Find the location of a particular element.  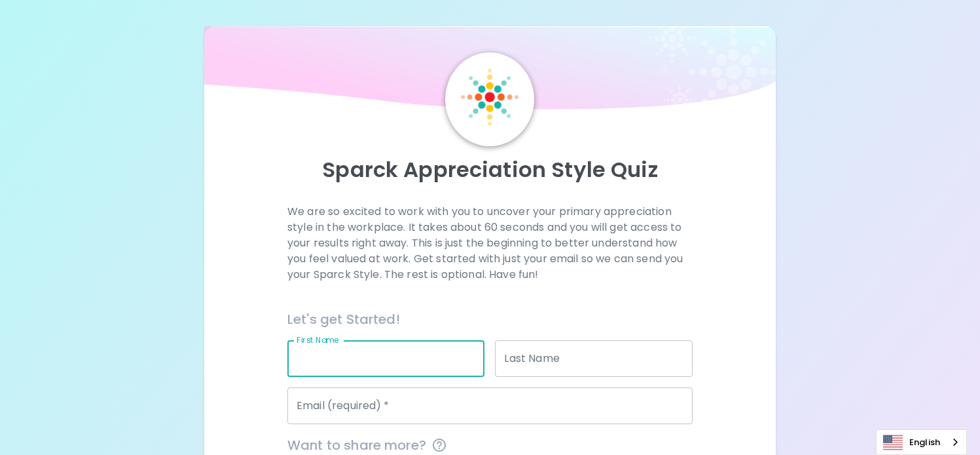

p: We are so excited to work with you to uncover your primary appreciation style in the workplace. I... is located at coordinates (490, 243).